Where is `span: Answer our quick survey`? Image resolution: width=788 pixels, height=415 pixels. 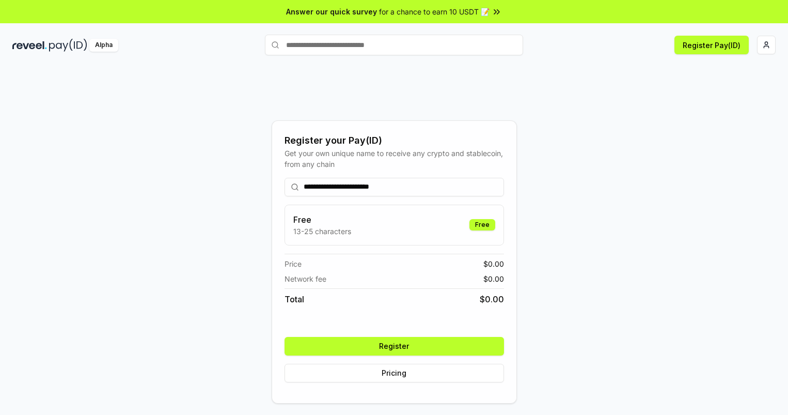 span: Answer our quick survey is located at coordinates (332, 11).